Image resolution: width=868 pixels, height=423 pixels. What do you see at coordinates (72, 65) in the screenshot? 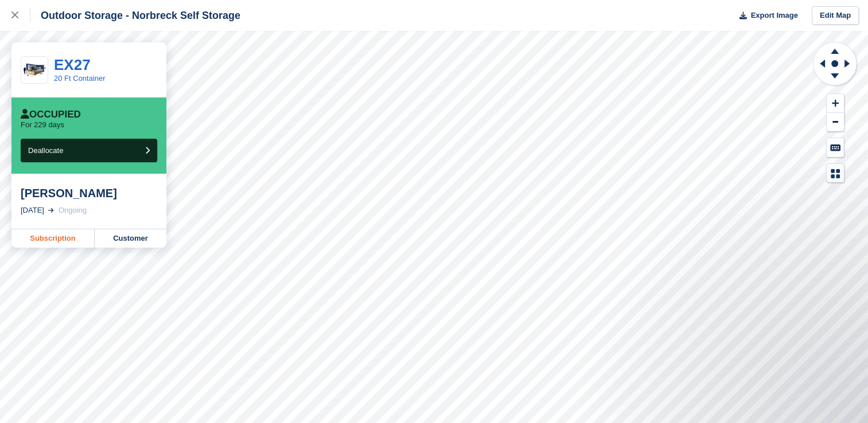
I see `a: EX27` at bounding box center [72, 65].